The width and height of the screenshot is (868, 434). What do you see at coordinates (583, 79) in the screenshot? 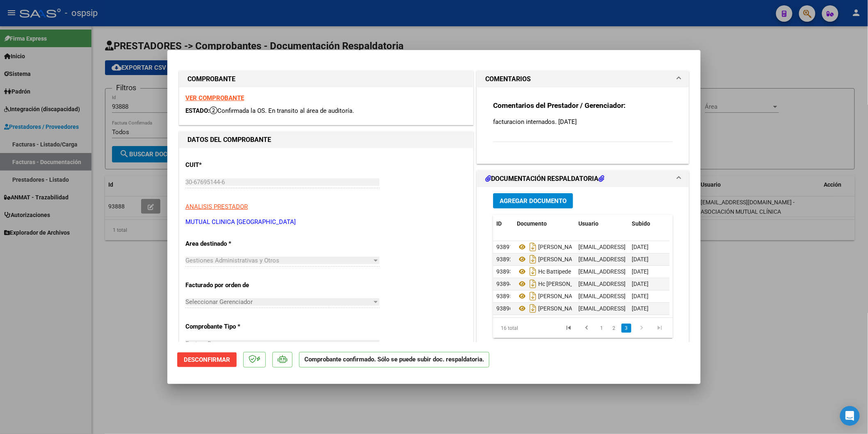
I see `mat-expansion-panel-header: COMENTARIOS` at bounding box center [583, 79].